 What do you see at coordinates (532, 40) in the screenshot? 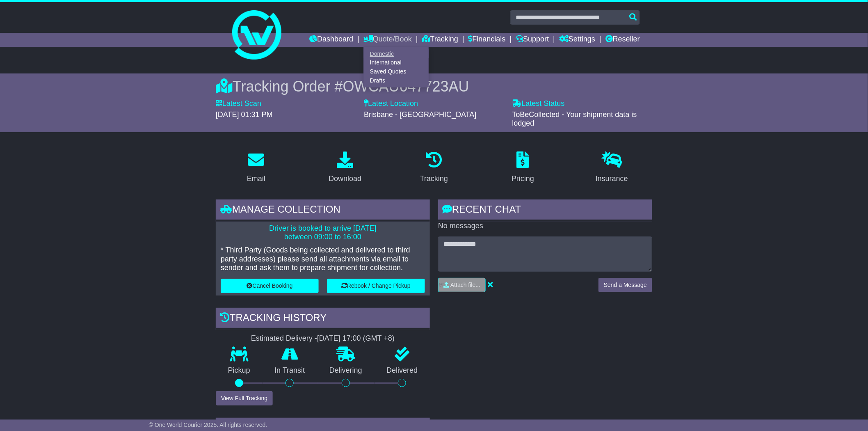
I see `a: Support` at bounding box center [532, 40].